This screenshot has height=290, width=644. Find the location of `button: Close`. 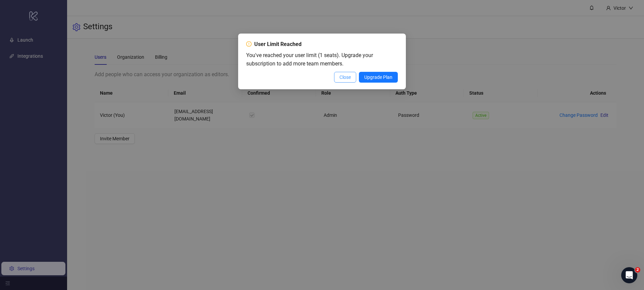

button: Close is located at coordinates (346, 77).